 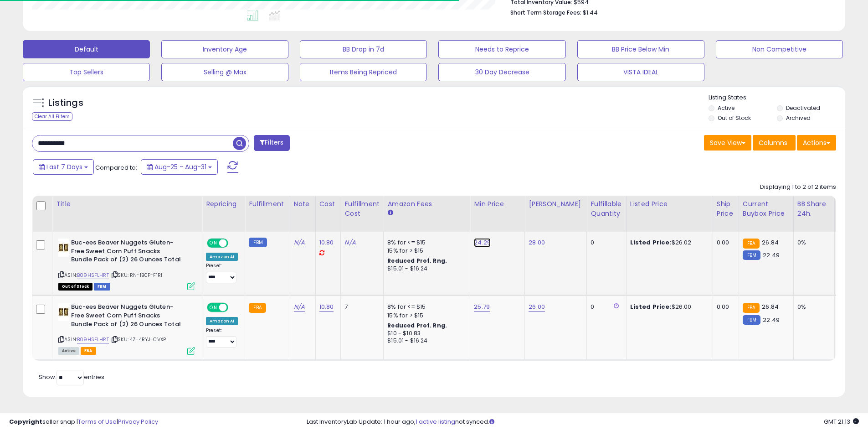 What do you see at coordinates (734, 117) in the screenshot?
I see `label: Out of Stock` at bounding box center [734, 117].